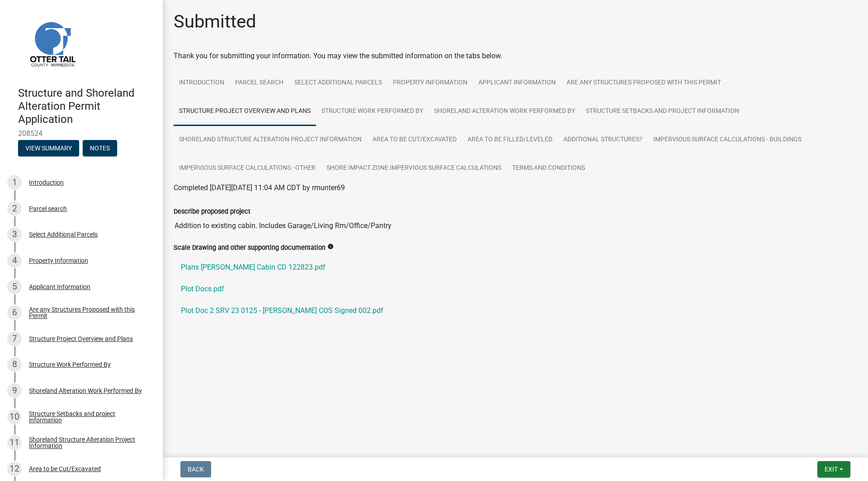 The width and height of the screenshot is (868, 481). I want to click on div: Structure Work Performed By, so click(70, 364).